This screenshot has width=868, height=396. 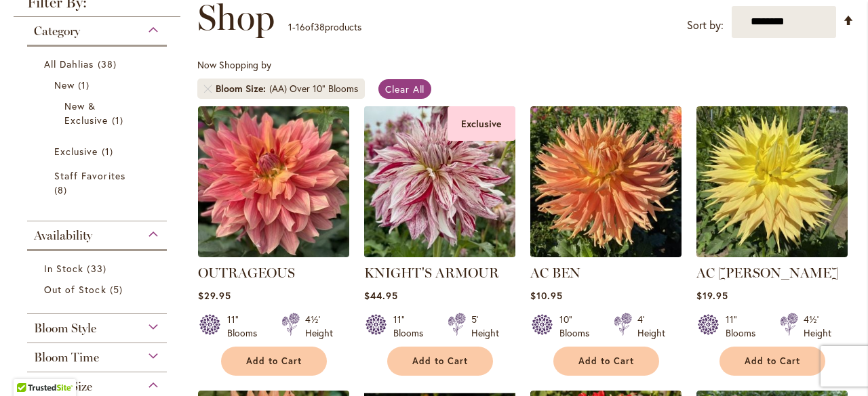 What do you see at coordinates (86, 113) in the screenshot?
I see `span: New & Exclusive` at bounding box center [86, 113].